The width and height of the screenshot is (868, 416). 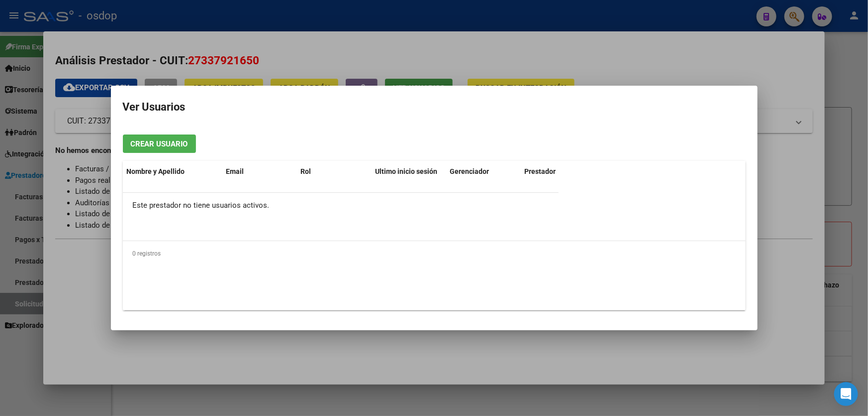 What do you see at coordinates (409, 172) in the screenshot?
I see `datatable-header-cell: Ultimo inicio sesión` at bounding box center [409, 172].